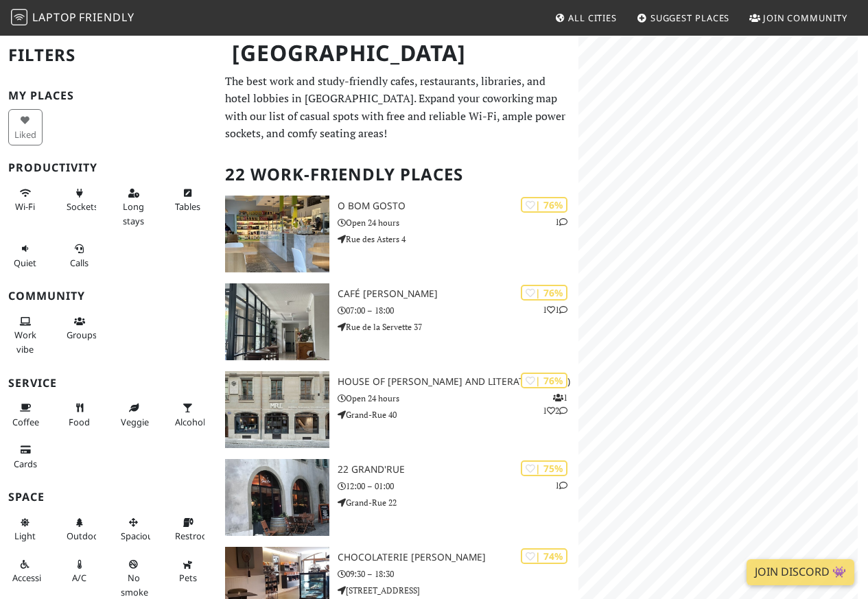 The height and width of the screenshot is (599, 868). What do you see at coordinates (79, 200) in the screenshot?
I see `button: Sockets` at bounding box center [79, 200].